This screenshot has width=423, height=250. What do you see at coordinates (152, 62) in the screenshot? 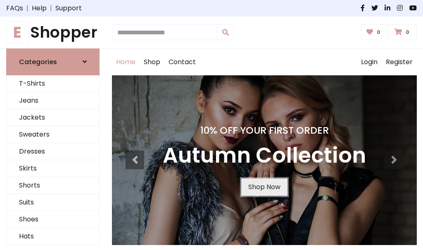
I see `a: Shop` at bounding box center [152, 62].